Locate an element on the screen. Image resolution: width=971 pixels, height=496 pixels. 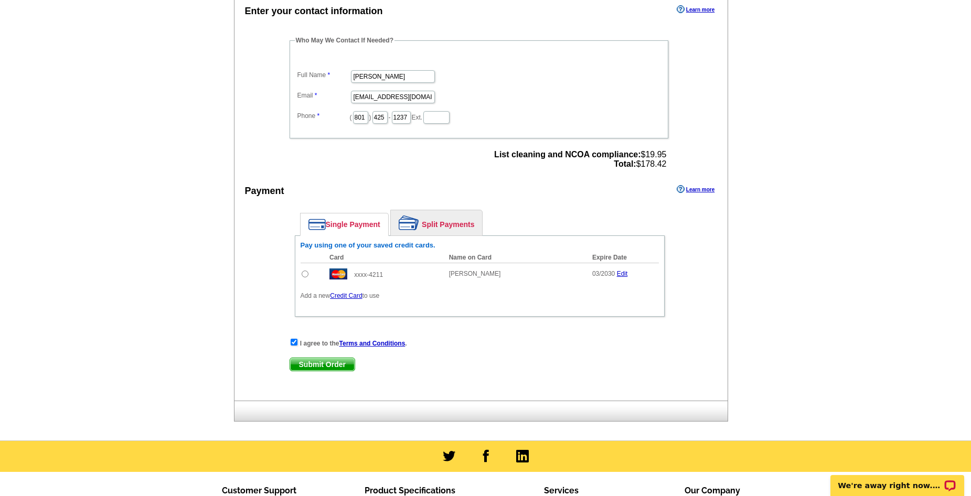
span: 03/2030 is located at coordinates (603, 274).